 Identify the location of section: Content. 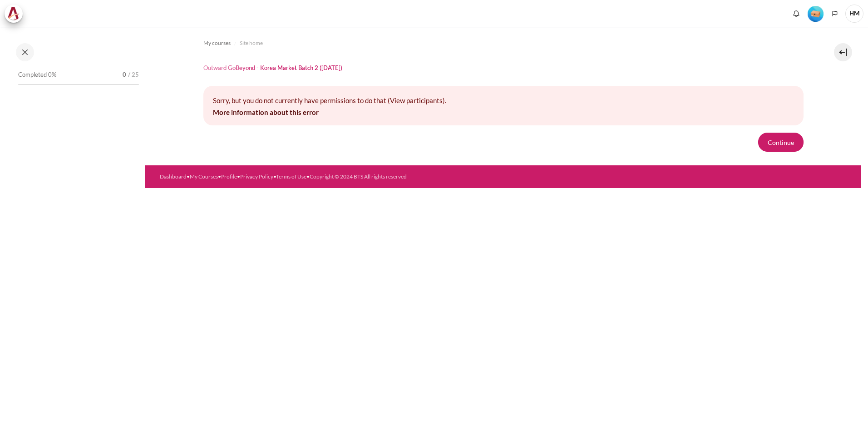
(503, 95).